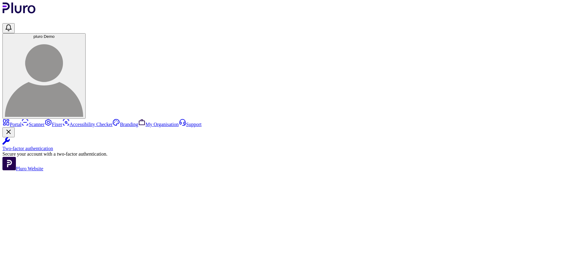 This screenshot has width=587, height=278. I want to click on a: Portal, so click(12, 124).